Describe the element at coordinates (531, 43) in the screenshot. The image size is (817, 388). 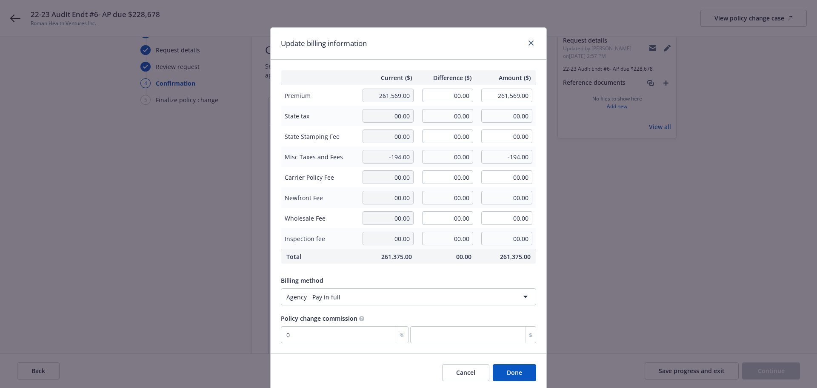
I see `a: close` at that location.